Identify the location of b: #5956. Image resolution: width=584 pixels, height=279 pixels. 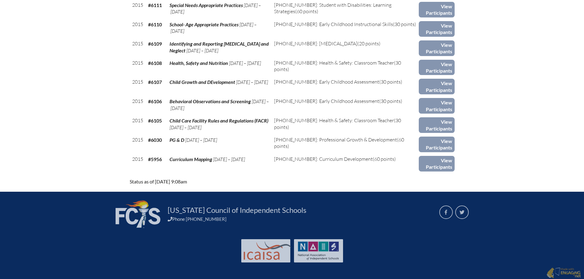
(155, 159).